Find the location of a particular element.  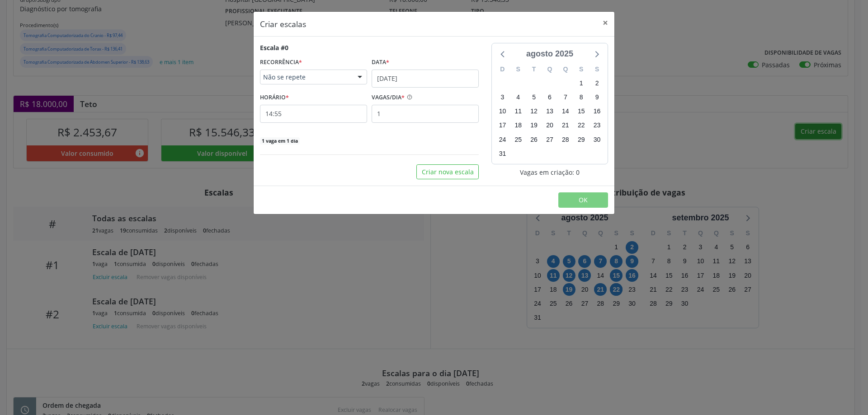

span: sábado, 30 de agosto de 2025 is located at coordinates (597, 139).